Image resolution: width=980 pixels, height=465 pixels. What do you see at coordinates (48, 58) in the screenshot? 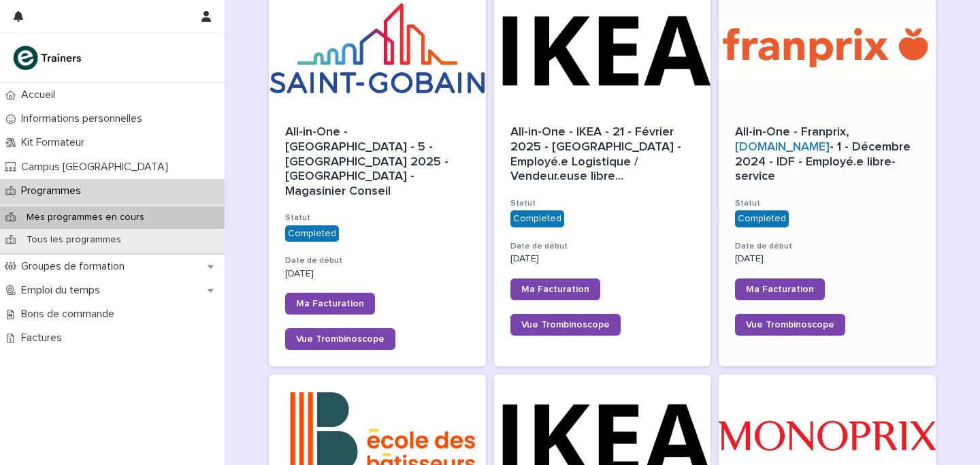
I see `img: K0CqGN7SDeD6s4JG8KQk` at bounding box center [48, 58].